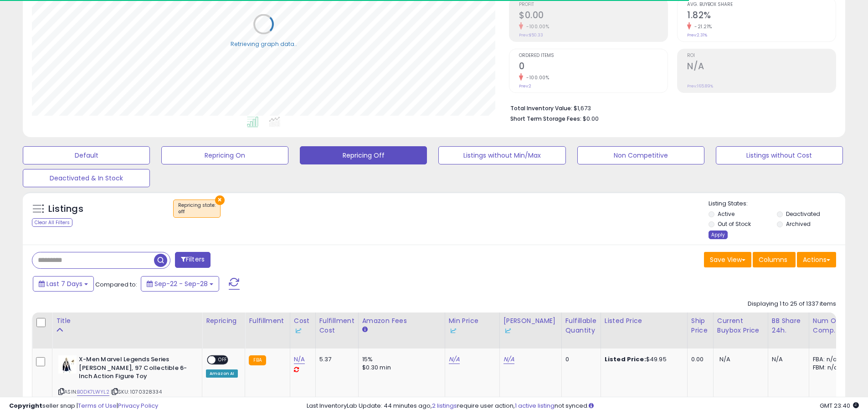  Describe the element at coordinates (725, 359) in the screenshot. I see `span: N/A` at that location.